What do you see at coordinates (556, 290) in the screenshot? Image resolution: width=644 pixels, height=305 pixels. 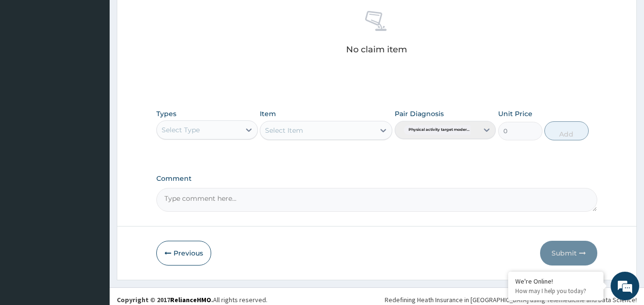 I see `p: How may I help you today?` at bounding box center [556, 290].